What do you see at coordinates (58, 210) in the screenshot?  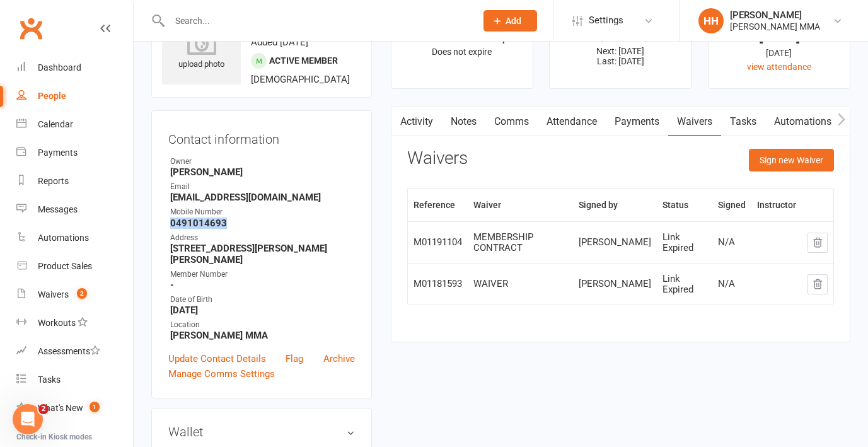 I see `div: Messages` at bounding box center [58, 210].